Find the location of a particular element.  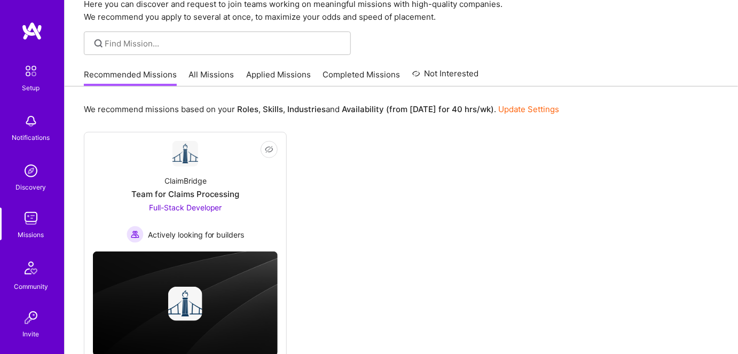

a: Applied Missions is located at coordinates (278, 77).